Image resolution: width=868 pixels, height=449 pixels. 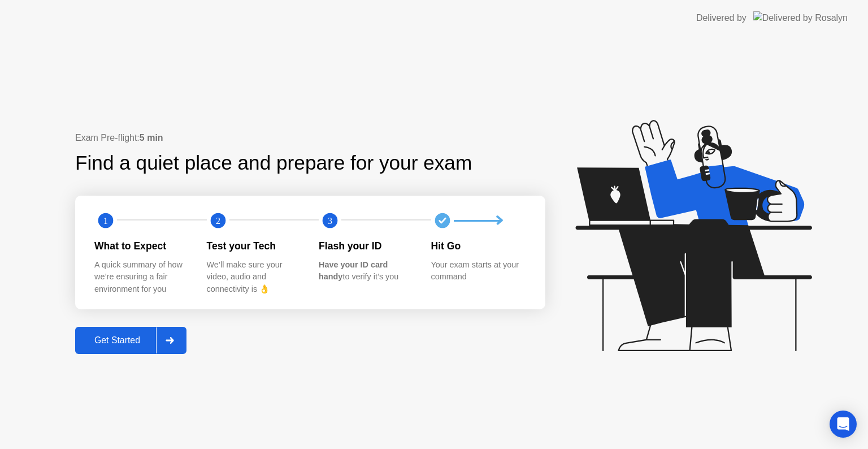 I want to click on div: Test your Tech, so click(x=254, y=246).